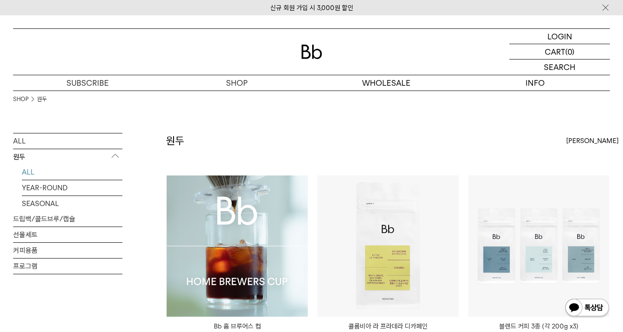  Describe the element at coordinates (87, 83) in the screenshot. I see `p: SUBSCRIBE` at that location.